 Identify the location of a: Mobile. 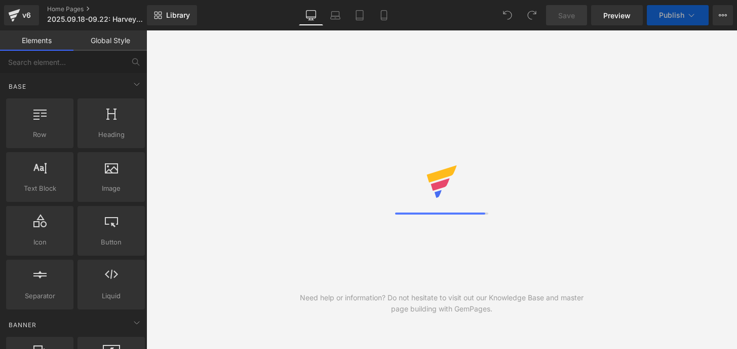
(384, 15).